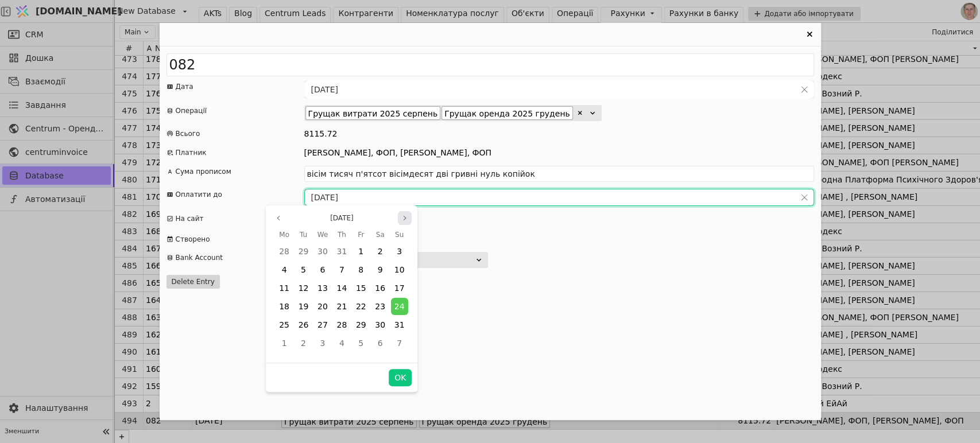  What do you see at coordinates (303, 235) in the screenshot?
I see `div: Tuesday` at bounding box center [303, 235].